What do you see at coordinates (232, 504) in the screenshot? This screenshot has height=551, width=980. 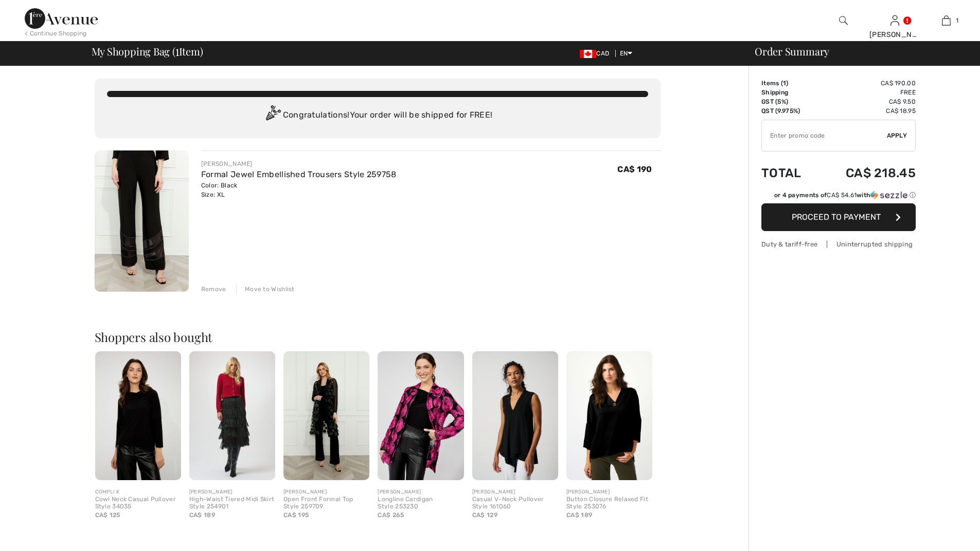 I see `div: High-Waist Tiered Midi Skirt Style 254901` at bounding box center [232, 504].